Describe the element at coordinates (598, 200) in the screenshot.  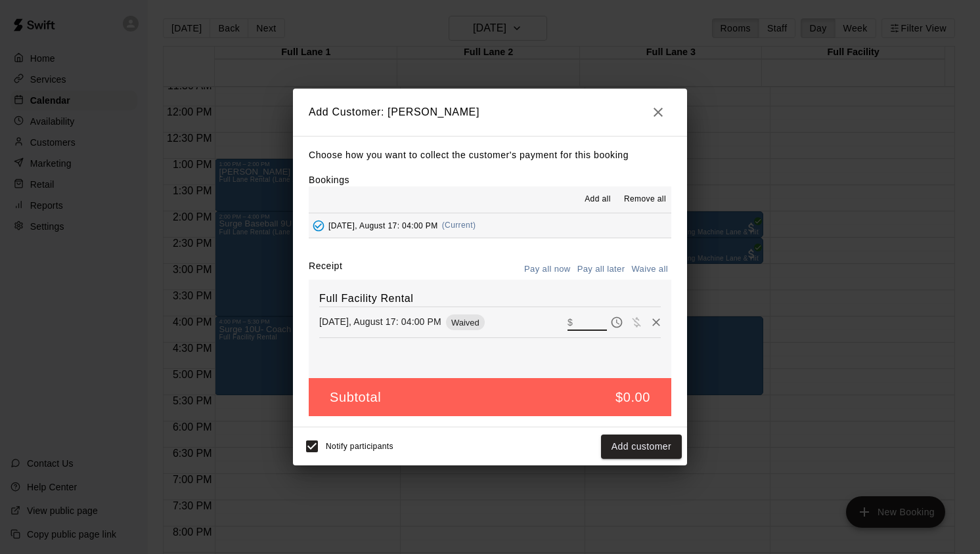
I see `span: Add all` at that location.